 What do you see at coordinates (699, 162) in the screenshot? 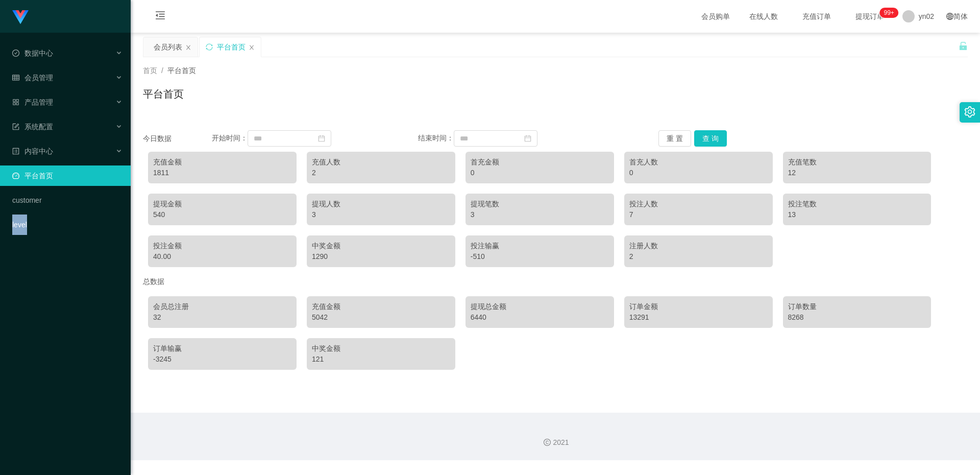
I see `div: 首充人数` at bounding box center [699, 162].